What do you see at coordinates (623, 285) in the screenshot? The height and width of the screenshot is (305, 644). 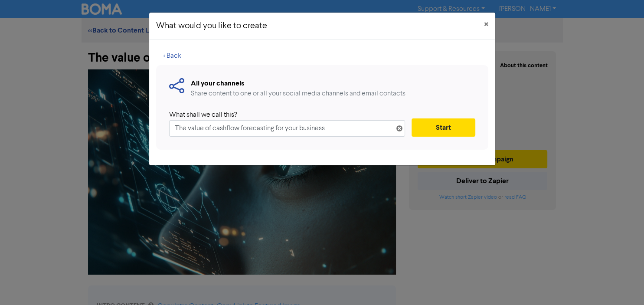 I see `div: Chat Widget` at bounding box center [623, 285].